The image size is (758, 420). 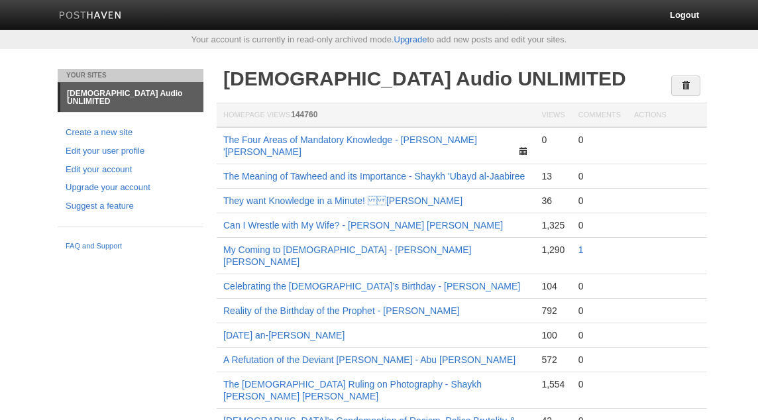 I want to click on a: 1, so click(x=581, y=250).